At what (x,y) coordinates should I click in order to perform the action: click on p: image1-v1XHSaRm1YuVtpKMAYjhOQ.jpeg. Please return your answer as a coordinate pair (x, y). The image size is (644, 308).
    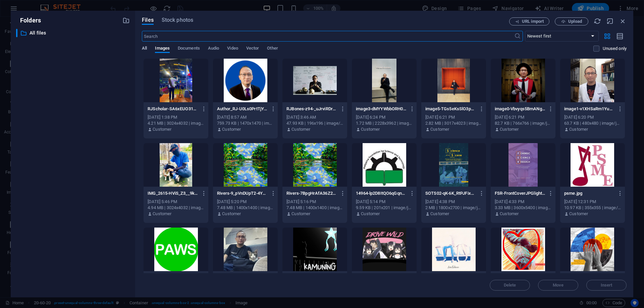
    Looking at the image, I should click on (589, 109).